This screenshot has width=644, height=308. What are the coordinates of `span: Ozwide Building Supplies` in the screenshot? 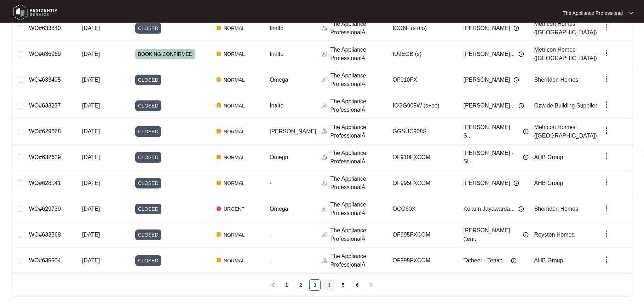 It's located at (566, 106).